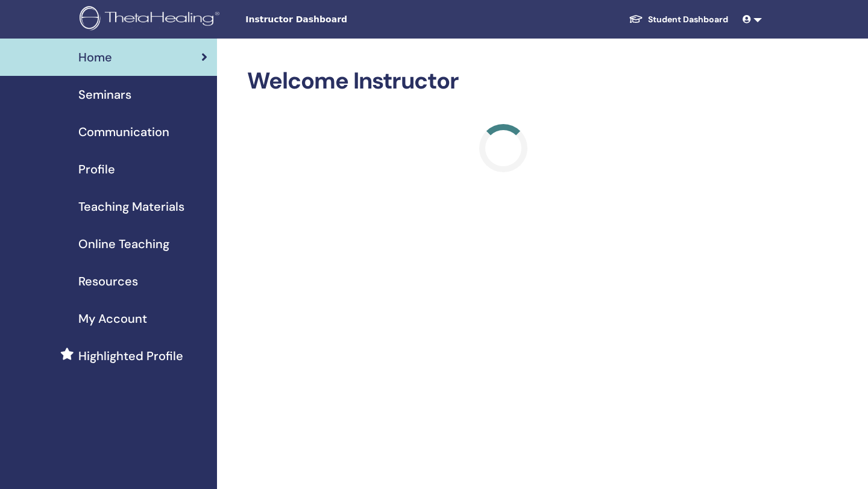 The width and height of the screenshot is (868, 489). What do you see at coordinates (124, 132) in the screenshot?
I see `span: Communication` at bounding box center [124, 132].